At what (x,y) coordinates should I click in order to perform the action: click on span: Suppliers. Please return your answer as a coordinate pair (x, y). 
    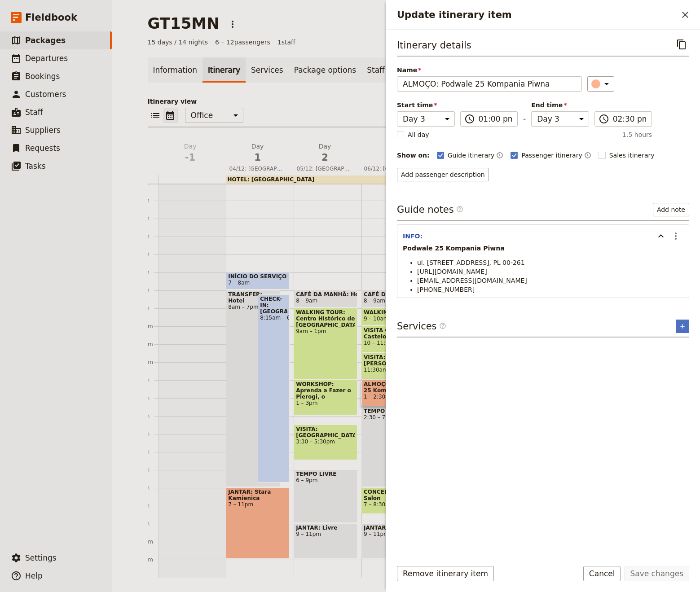
    Looking at the image, I should click on (43, 130).